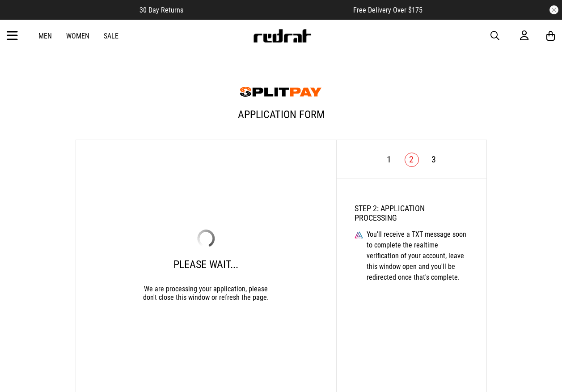 The image size is (562, 392). Describe the element at coordinates (389, 160) in the screenshot. I see `a: 1` at that location.